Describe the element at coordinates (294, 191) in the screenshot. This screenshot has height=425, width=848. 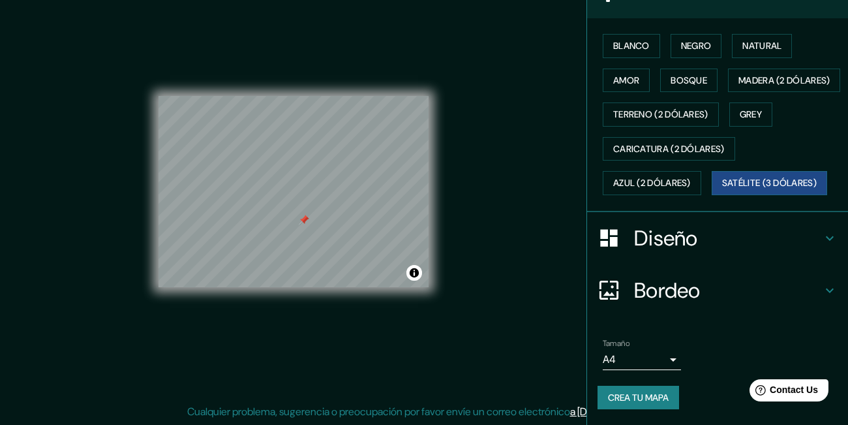
I see `canvas: Mapa` at that location.